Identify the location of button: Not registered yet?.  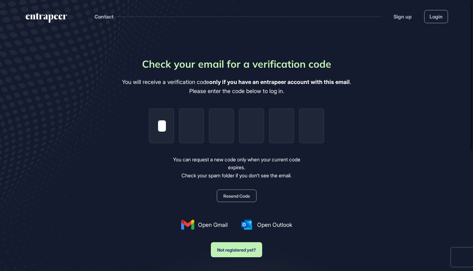
(237, 249).